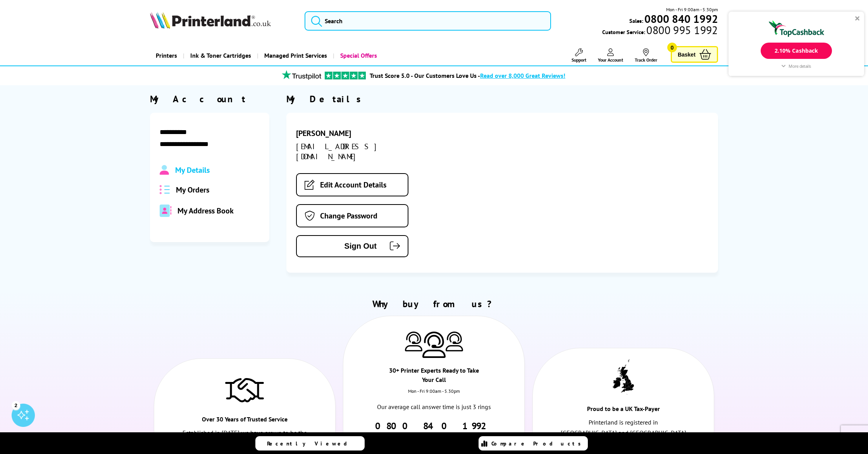 The height and width of the screenshot is (454, 868). Describe the element at coordinates (579, 59) in the screenshot. I see `span: Support` at that location.